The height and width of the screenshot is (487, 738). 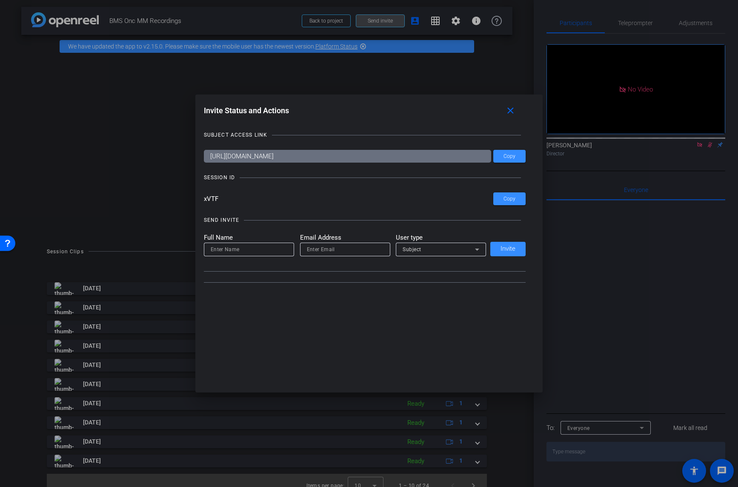 I want to click on mat-icon: close, so click(x=510, y=111).